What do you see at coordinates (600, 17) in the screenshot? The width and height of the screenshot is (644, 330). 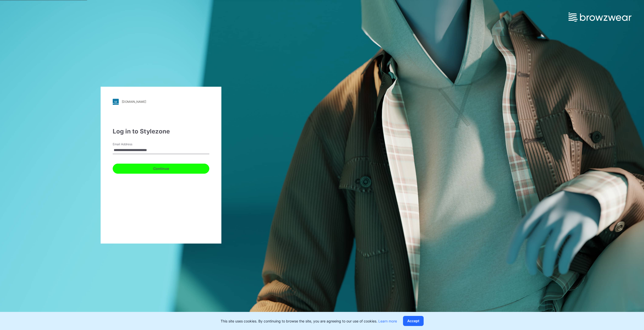 I see `img: browzwear-logo.e42bd6dac1945053ebaf764b6aa21510.svg` at bounding box center [600, 17].